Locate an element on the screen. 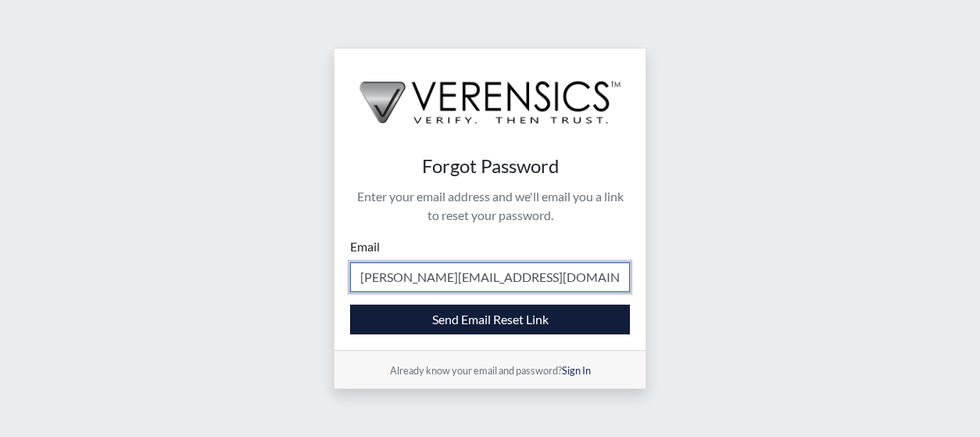 This screenshot has width=980, height=437. label: Email is located at coordinates (365, 247).